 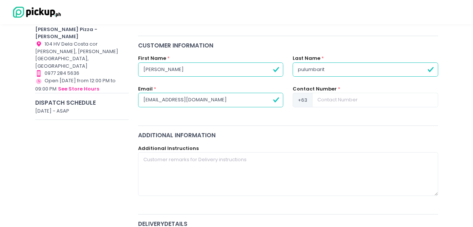 I want to click on img: logo, so click(x=36, y=12).